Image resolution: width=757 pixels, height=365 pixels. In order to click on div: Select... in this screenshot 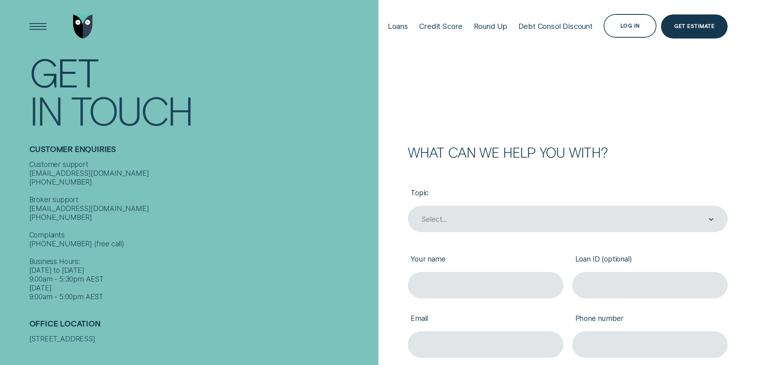, I will do `click(434, 220)`.